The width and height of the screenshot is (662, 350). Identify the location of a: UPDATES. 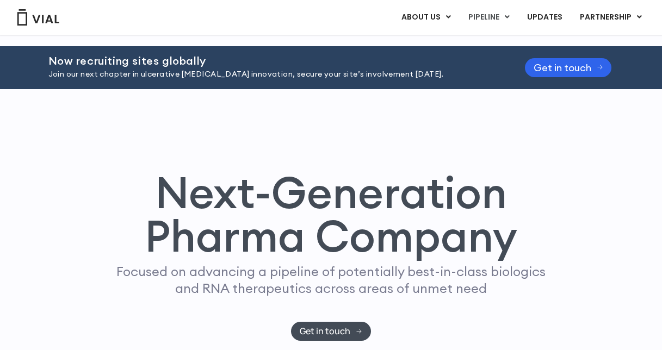
(544, 17).